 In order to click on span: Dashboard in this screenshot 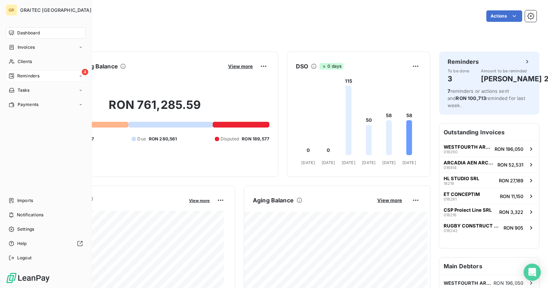, I will do `click(28, 33)`.